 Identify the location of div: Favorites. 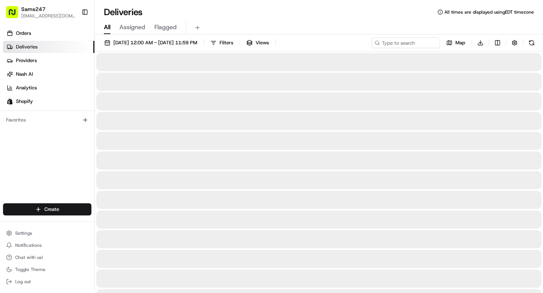
(47, 120).